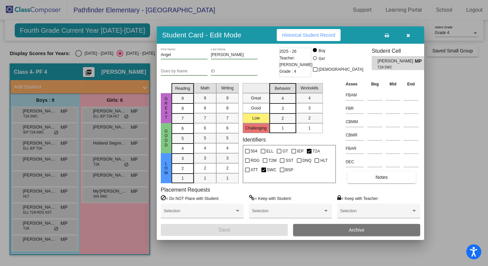 This screenshot has width=488, height=266. What do you see at coordinates (322, 51) in the screenshot?
I see `div: Boy` at bounding box center [322, 51].